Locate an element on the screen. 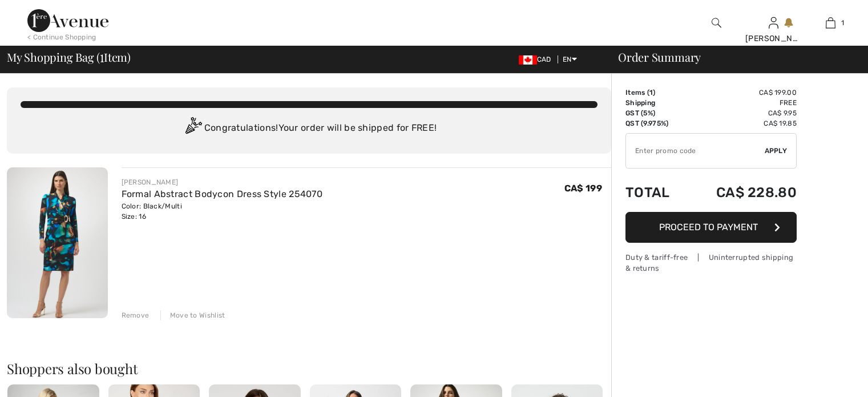 Image resolution: width=868 pixels, height=397 pixels. div: Color: Black/Multi Size: 16 is located at coordinates (222, 211).